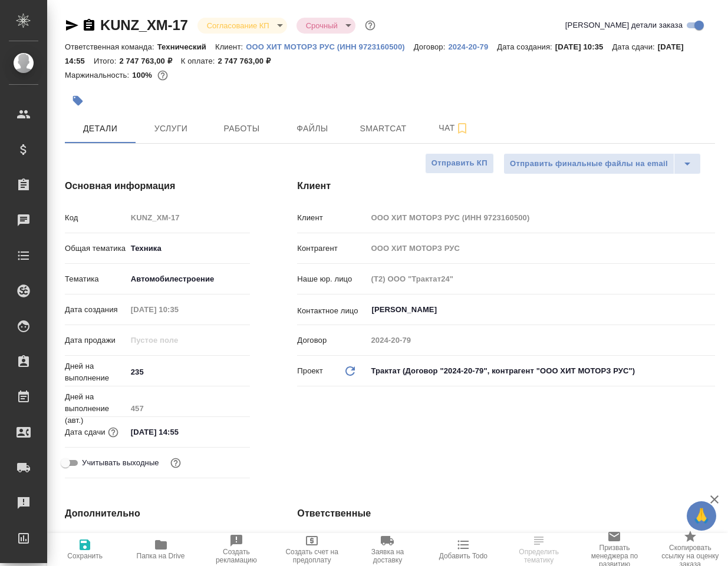  What do you see at coordinates (459, 163) in the screenshot?
I see `span: Отправить КП` at bounding box center [459, 163].